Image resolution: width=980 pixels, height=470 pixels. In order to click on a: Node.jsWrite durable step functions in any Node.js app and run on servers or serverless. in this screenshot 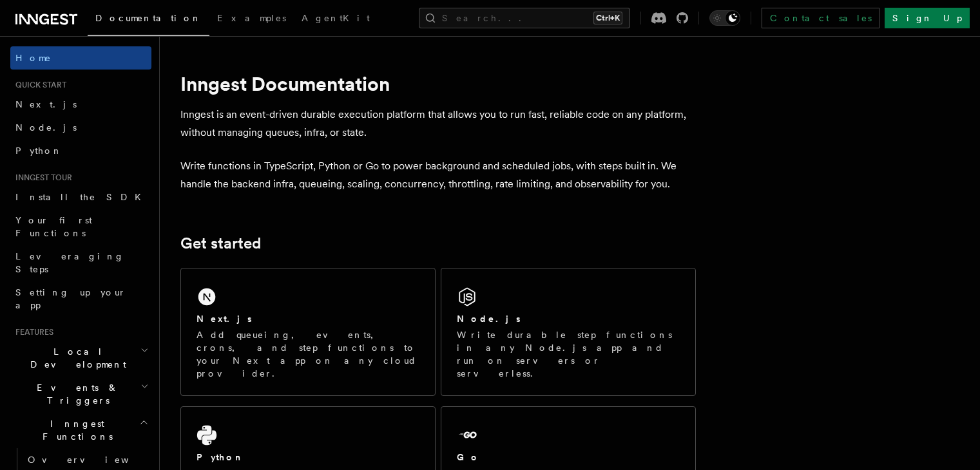, I will do `click(569, 332)`.